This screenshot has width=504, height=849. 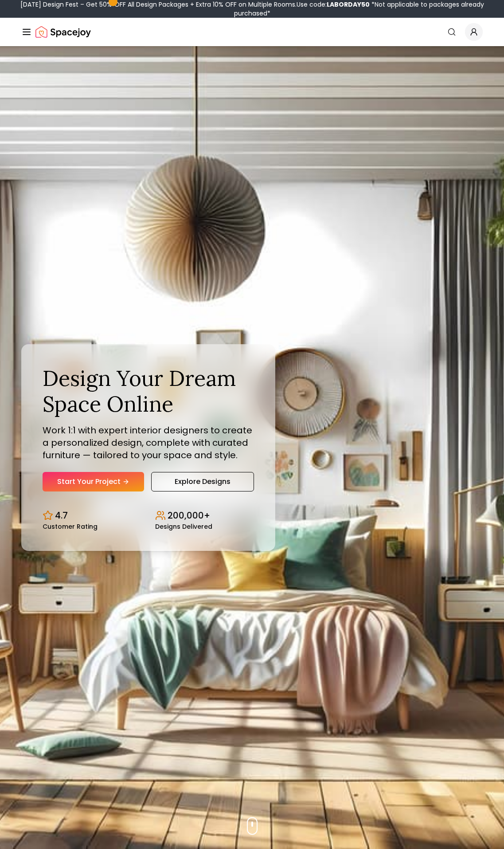 I want to click on a: Start Your Project, so click(x=93, y=482).